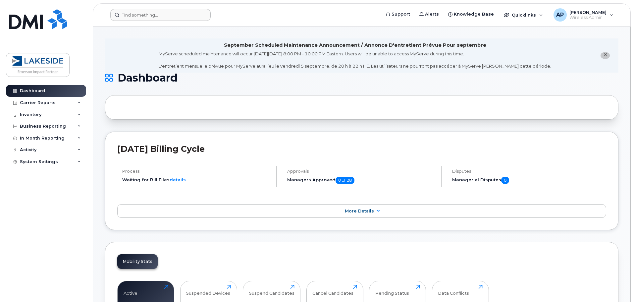  What do you see at coordinates (529, 171) in the screenshot?
I see `h4: Disputes` at bounding box center [529, 171].